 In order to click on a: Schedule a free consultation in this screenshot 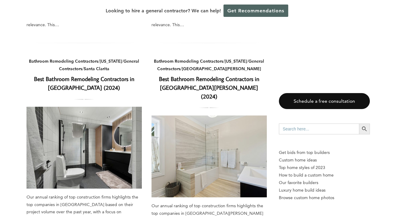, I will do `click(325, 101)`.